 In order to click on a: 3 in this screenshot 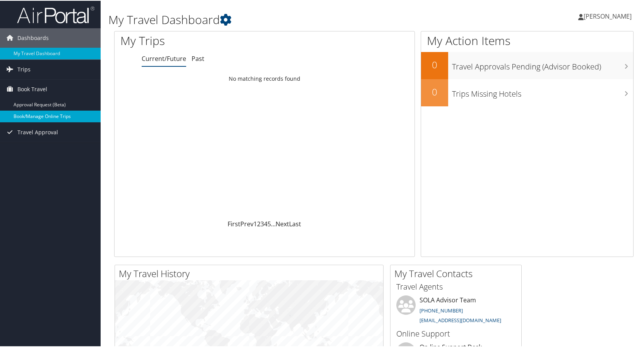, I will do `click(262, 223)`.